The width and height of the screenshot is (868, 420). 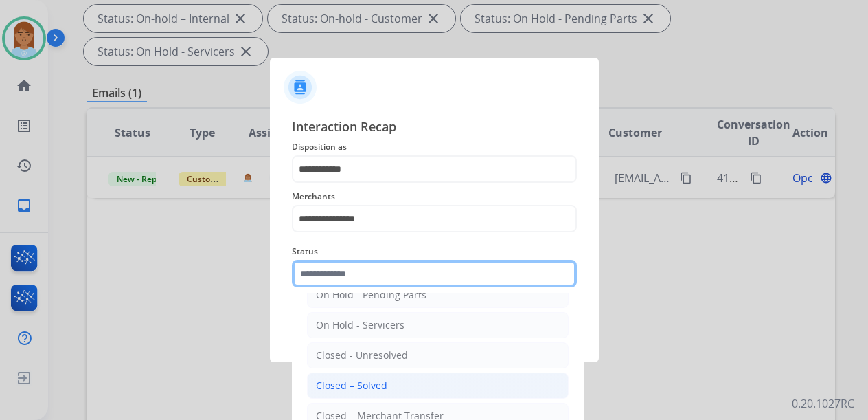 What do you see at coordinates (360, 325) in the screenshot?
I see `div: On Hold - Servicers` at bounding box center [360, 325].